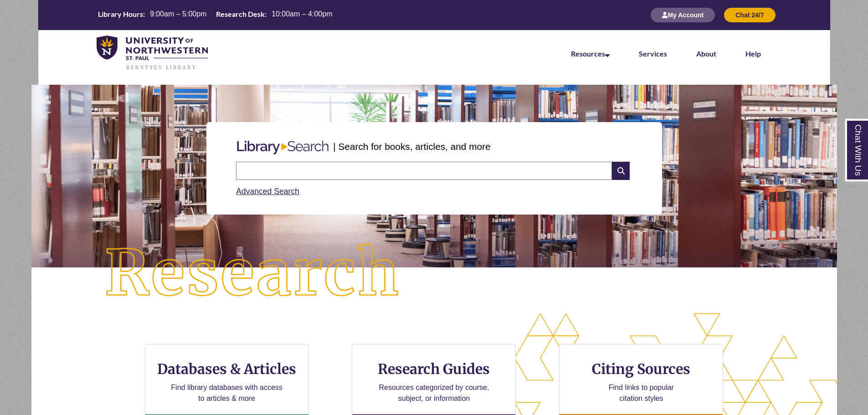 The image size is (868, 415). What do you see at coordinates (434, 393) in the screenshot?
I see `p: Resources categorized by course, subject, or information` at bounding box center [434, 393].